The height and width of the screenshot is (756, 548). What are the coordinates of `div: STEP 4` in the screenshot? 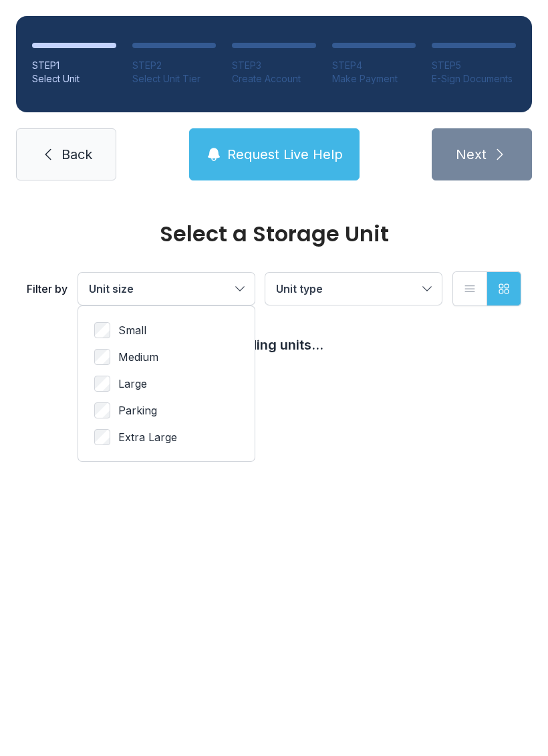 It's located at (374, 65).